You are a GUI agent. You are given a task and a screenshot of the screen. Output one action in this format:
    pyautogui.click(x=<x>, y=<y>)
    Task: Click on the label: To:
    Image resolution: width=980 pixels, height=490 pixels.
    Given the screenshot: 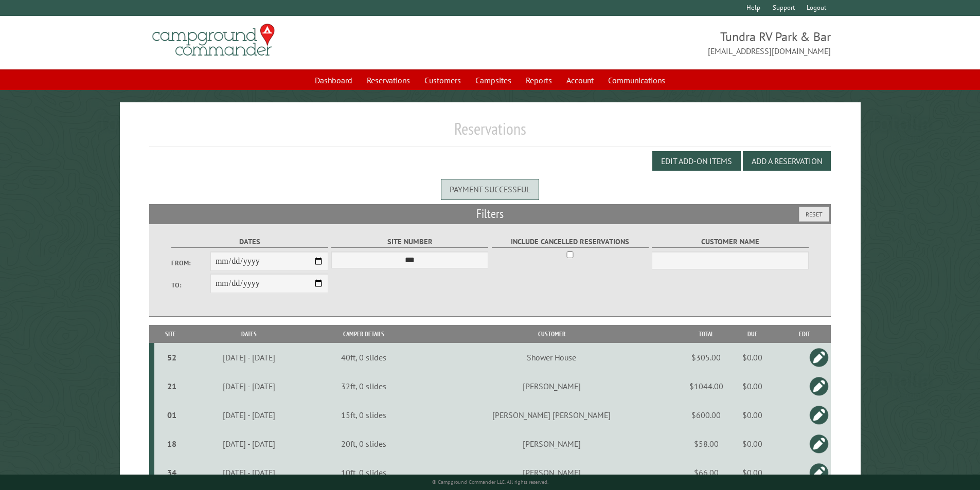 What is the action you would take?
    pyautogui.click(x=191, y=284)
    